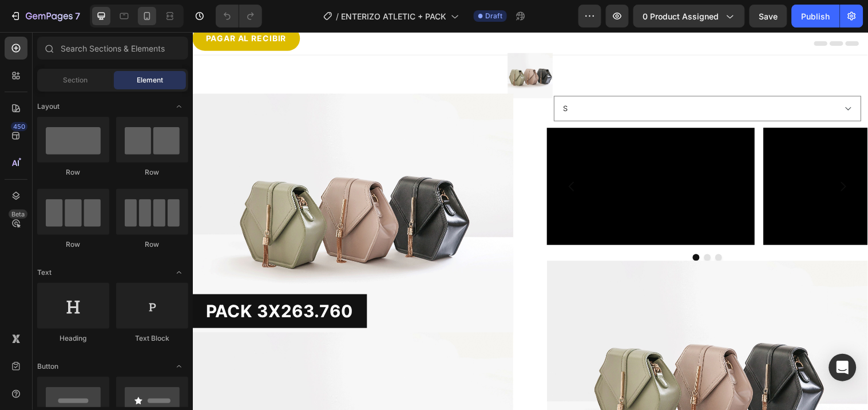  What do you see at coordinates (48, 366) in the screenshot?
I see `span: Button` at bounding box center [48, 366].